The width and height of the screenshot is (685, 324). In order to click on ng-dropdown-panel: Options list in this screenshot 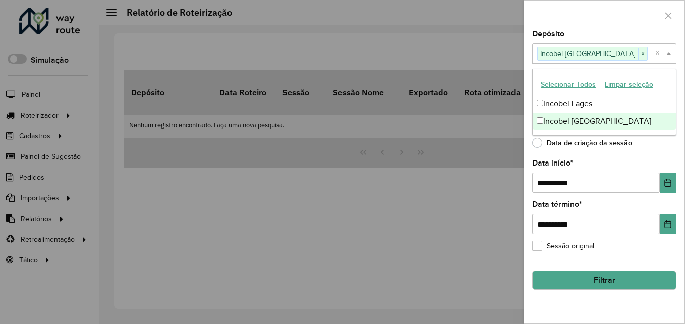, I will do `click(605, 102)`.